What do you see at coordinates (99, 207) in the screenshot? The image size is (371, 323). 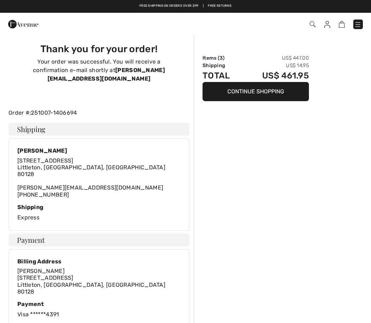 I see `div: Shipping` at bounding box center [99, 207].